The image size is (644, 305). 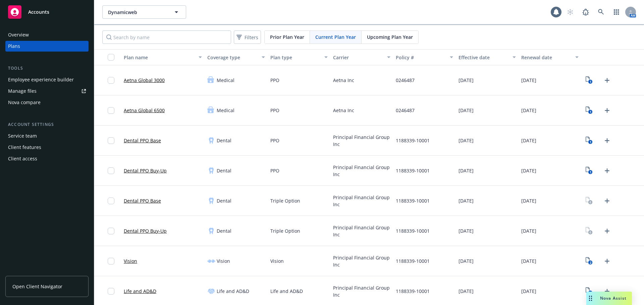 What do you see at coordinates (47, 12) in the screenshot?
I see `a: Accounts` at bounding box center [47, 12].